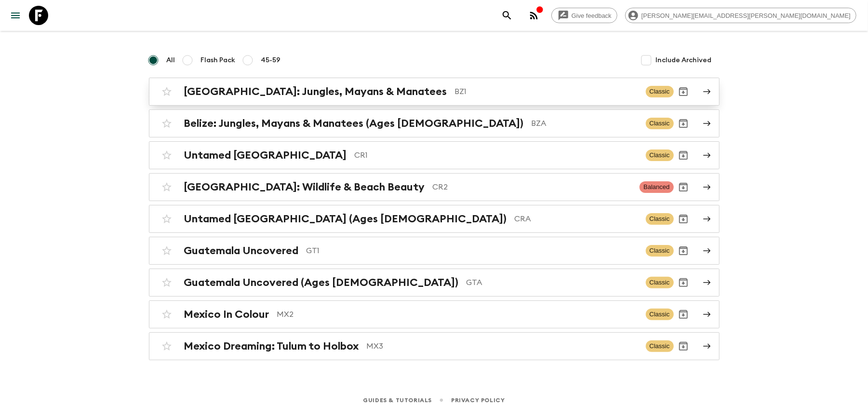 This screenshot has height=407, width=868. Describe the element at coordinates (532, 187) in the screenshot. I see `p: CR2` at that location.